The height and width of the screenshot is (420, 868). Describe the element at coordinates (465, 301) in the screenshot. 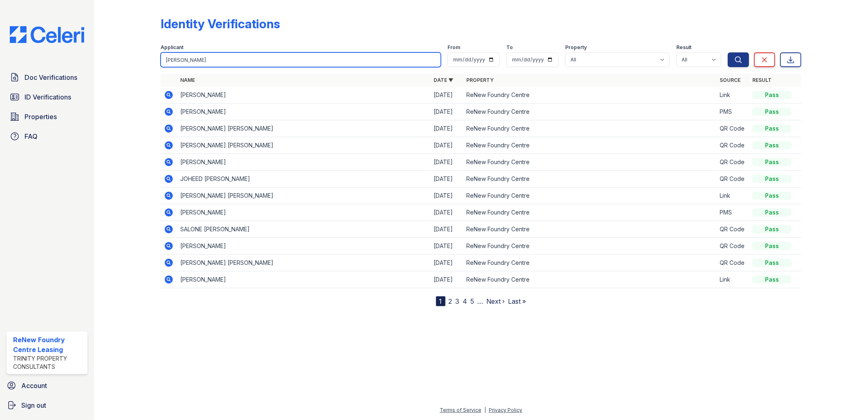

I see `a: 4` at that location.